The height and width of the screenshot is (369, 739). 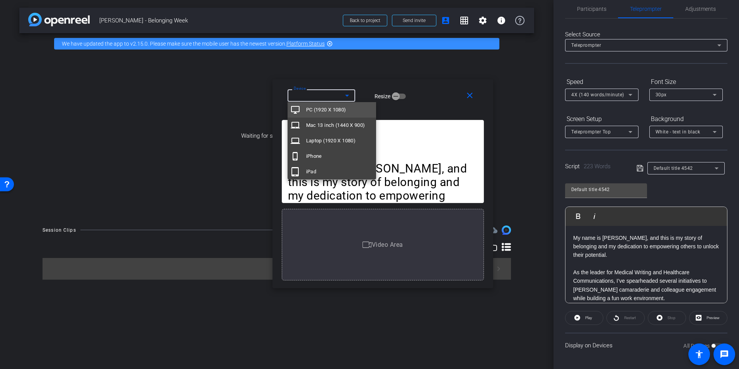 I want to click on span: Mac 13 inch (1440 X 900), so click(x=335, y=125).